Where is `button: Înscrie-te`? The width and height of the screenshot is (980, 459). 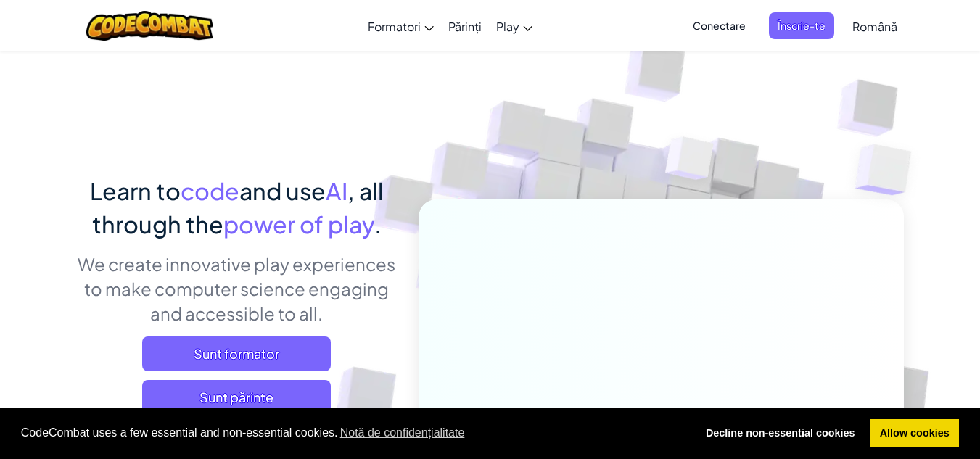 button: Înscrie-te is located at coordinates (802, 25).